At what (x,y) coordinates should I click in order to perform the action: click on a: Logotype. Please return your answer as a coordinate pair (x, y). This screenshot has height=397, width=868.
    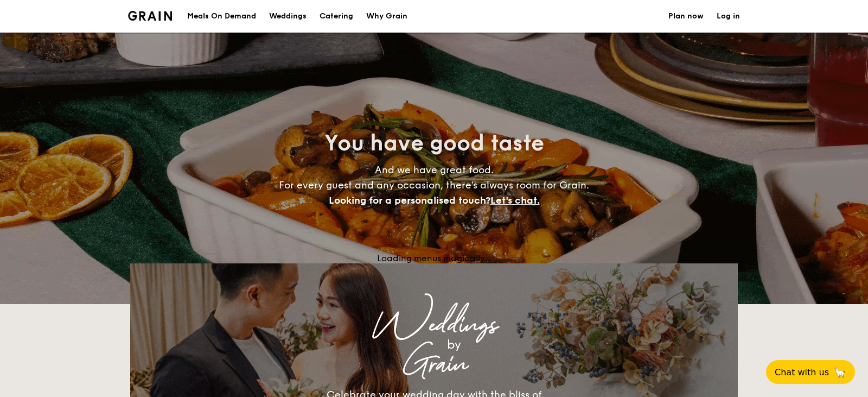
    Looking at the image, I should click on (149, 16).